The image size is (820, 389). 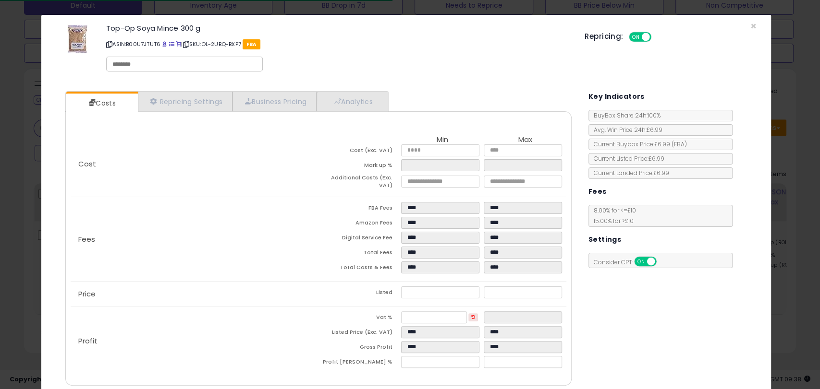 What do you see at coordinates (616, 97) in the screenshot?
I see `h5: Key Indicators` at bounding box center [616, 97].